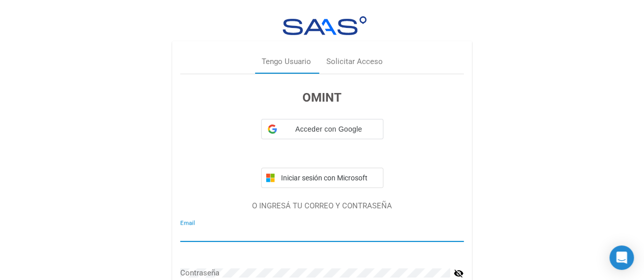 This screenshot has width=644, height=280. I want to click on h3: OMINT, so click(321, 98).